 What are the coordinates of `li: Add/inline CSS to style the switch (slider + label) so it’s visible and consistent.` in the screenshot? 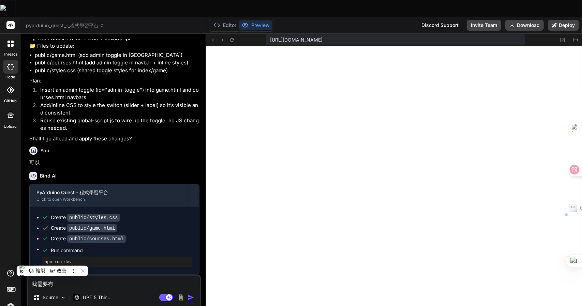 It's located at (117, 109).